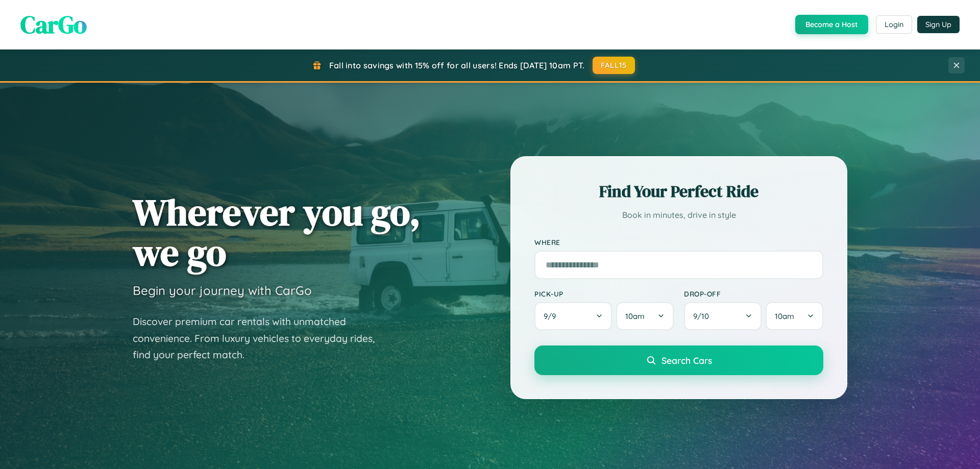 Image resolution: width=980 pixels, height=469 pixels. What do you see at coordinates (573, 316) in the screenshot?
I see `button: 9/9` at bounding box center [573, 316].